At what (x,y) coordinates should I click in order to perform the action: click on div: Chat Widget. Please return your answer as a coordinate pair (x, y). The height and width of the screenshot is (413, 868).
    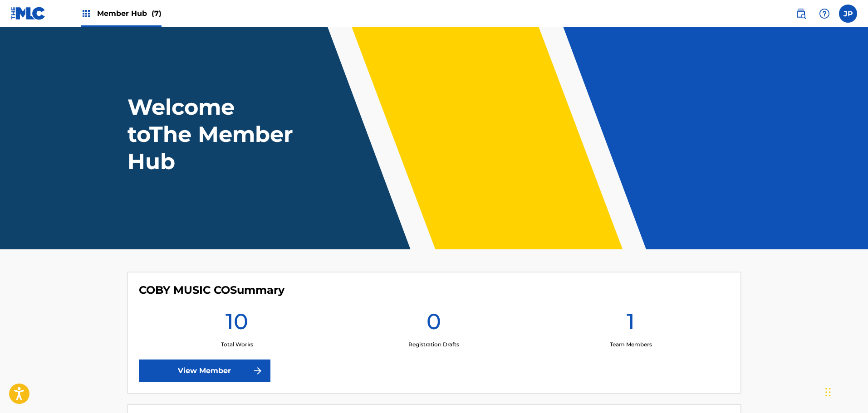
    Looking at the image, I should click on (845, 391).